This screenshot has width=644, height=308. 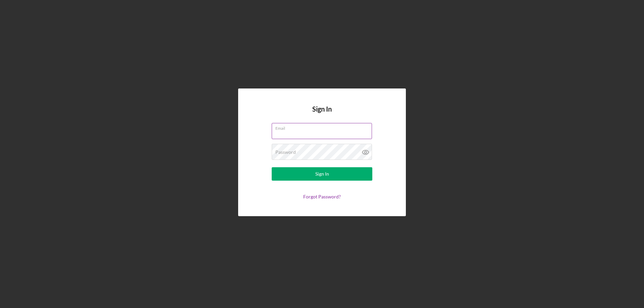 I want to click on label: Password, so click(x=286, y=152).